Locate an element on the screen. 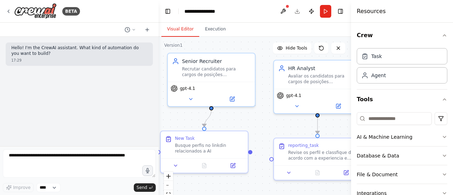 Image resolution: width=453 pixels, height=195 pixels. button: Click to speak your automation idea is located at coordinates (147, 170).